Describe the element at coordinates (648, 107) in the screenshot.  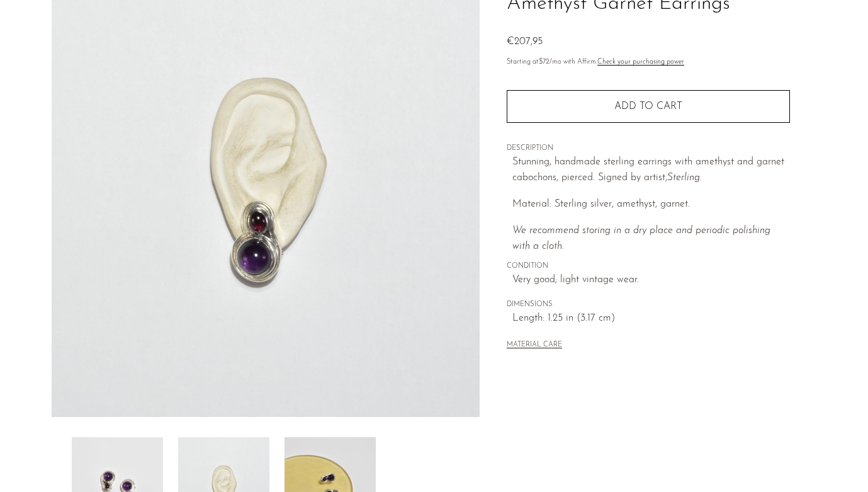
I see `span: Add to cart` at that location.